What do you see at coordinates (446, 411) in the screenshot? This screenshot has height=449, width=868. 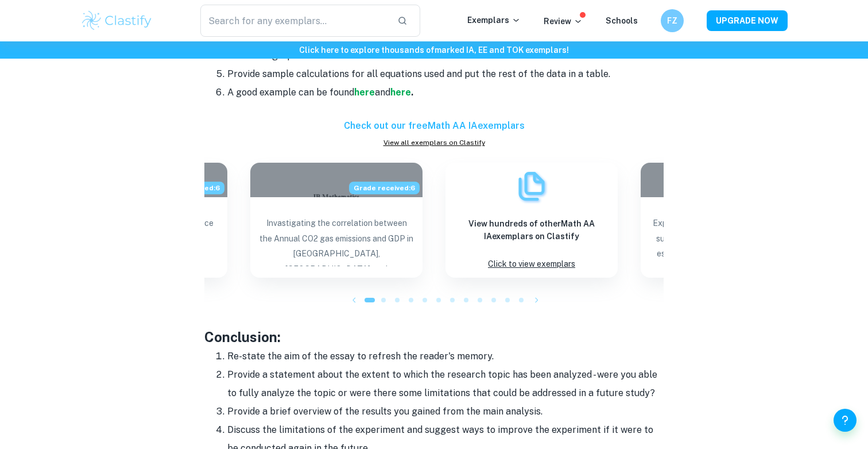 I see `li: Provide a brief overview of the results you gained from the main analysis.` at bounding box center [446, 411].